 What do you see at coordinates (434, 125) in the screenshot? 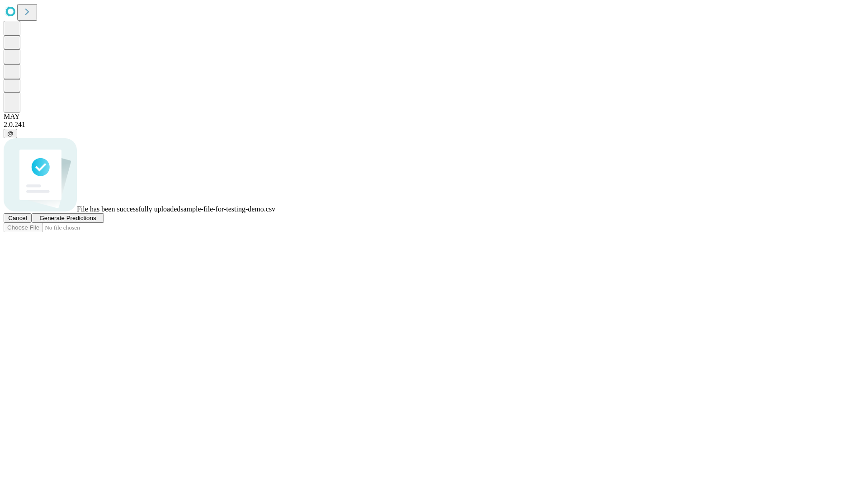
I see `div: 2.0.241` at bounding box center [434, 125].